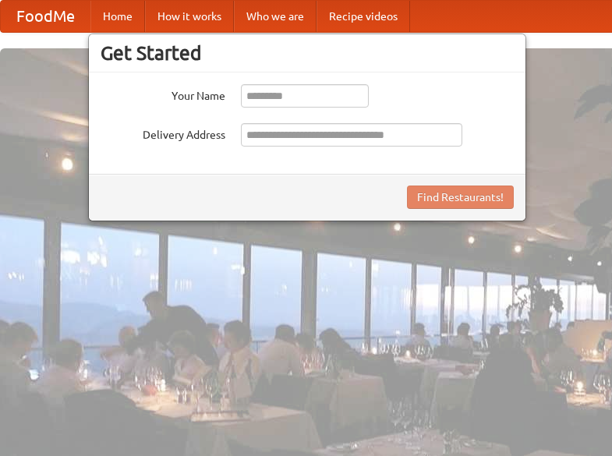 This screenshot has height=456, width=612. Describe the element at coordinates (190, 16) in the screenshot. I see `a: How it works` at that location.